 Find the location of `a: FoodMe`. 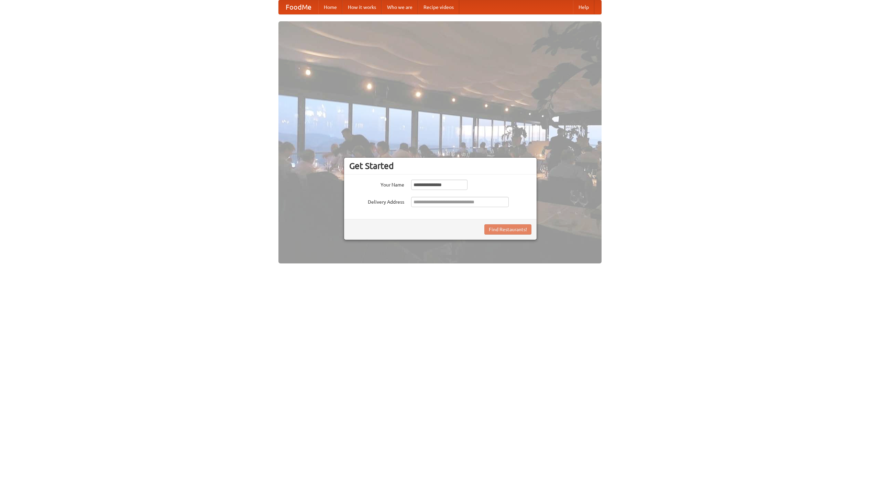

a: FoodMe is located at coordinates (298, 7).